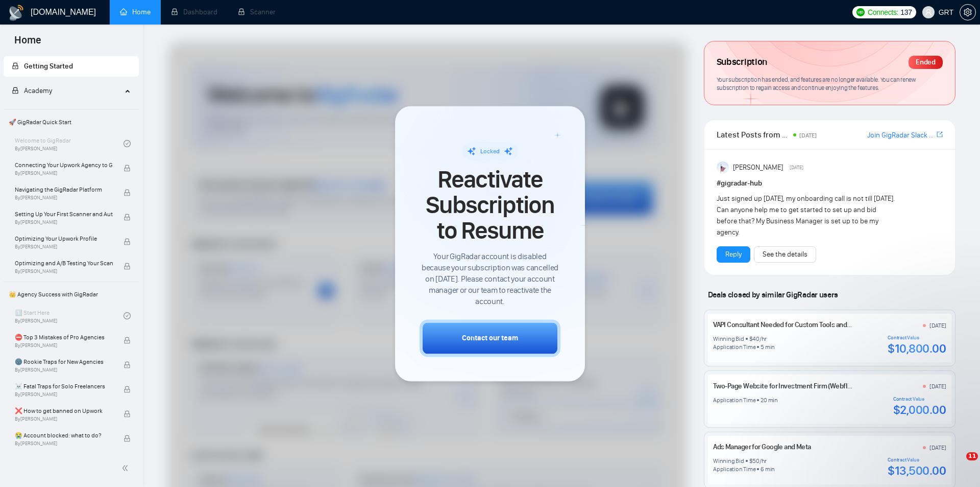  Describe the element at coordinates (16, 13) in the screenshot. I see `img: logo` at that location.